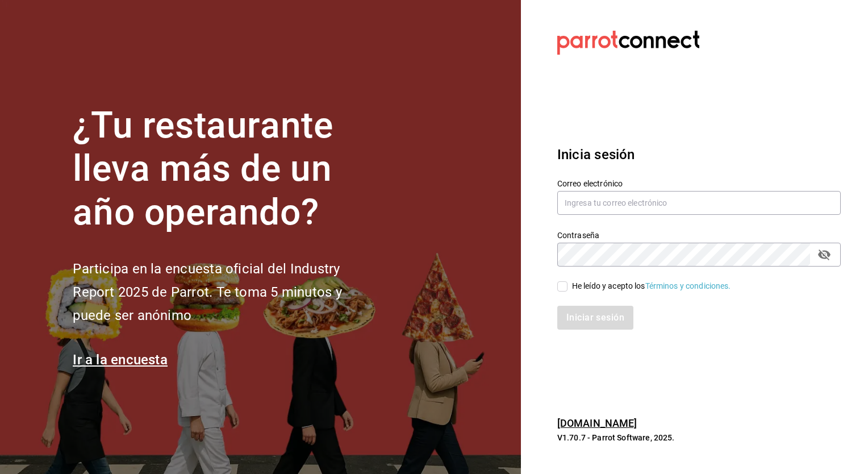 This screenshot has width=868, height=474. Describe the element at coordinates (699, 183) in the screenshot. I see `label: Correo electrónico` at that location.